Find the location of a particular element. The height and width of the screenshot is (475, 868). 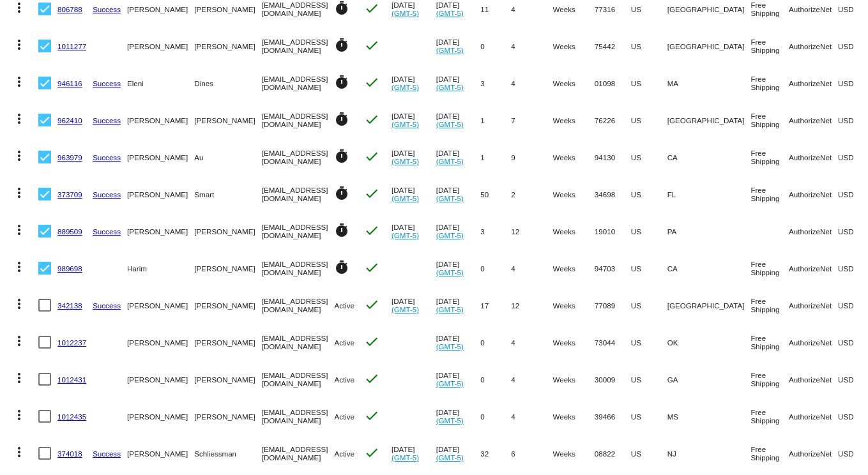

a: 989698 is located at coordinates (70, 268).